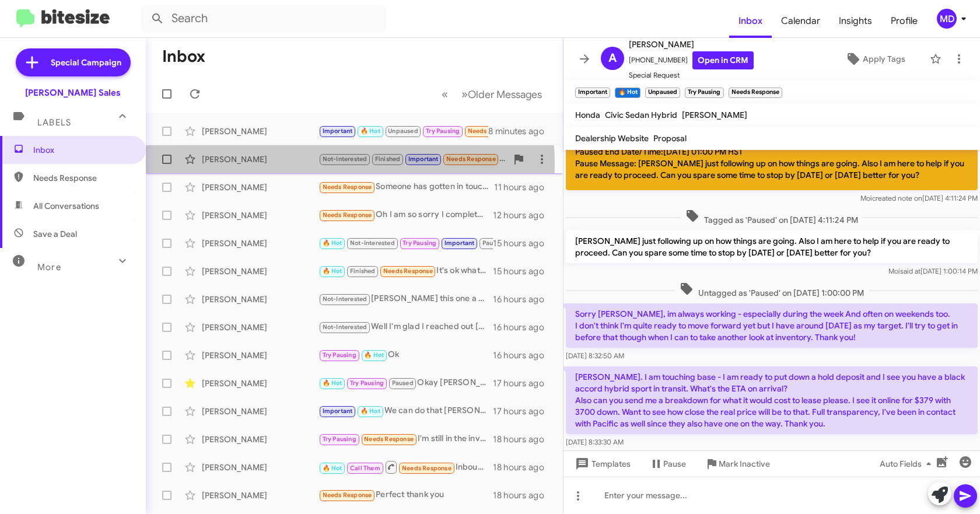  What do you see at coordinates (908, 464) in the screenshot?
I see `span: Auto Fields` at bounding box center [908, 464].